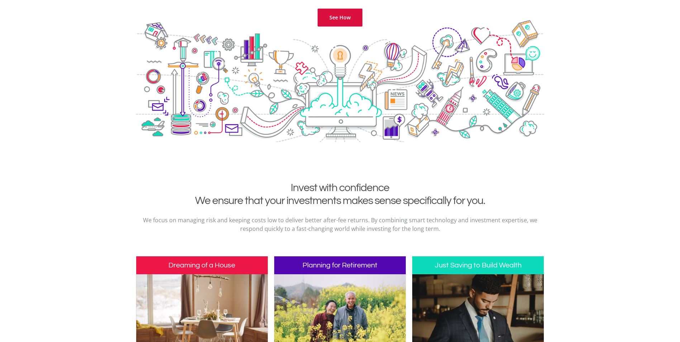 The image size is (680, 342). I want to click on h3: Dreaming of a House, so click(202, 265).